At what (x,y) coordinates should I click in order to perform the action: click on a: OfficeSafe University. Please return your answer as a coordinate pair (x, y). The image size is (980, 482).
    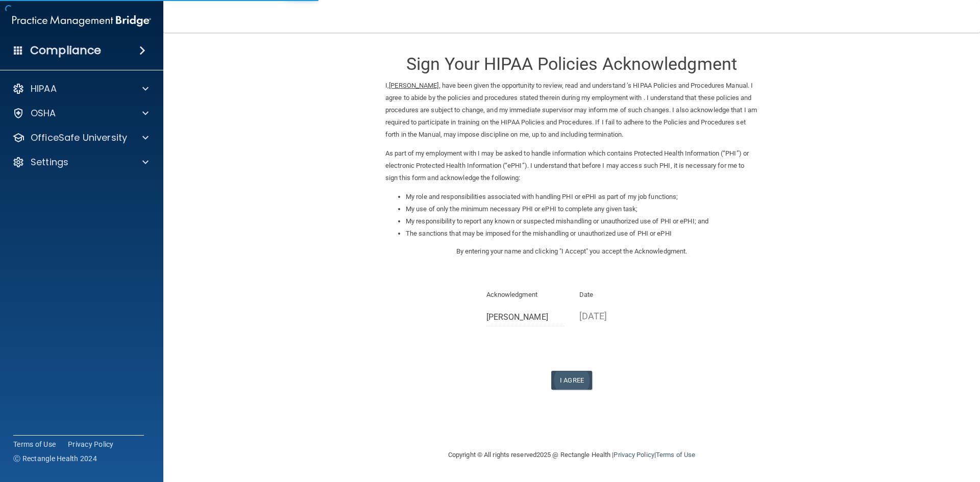
    Looking at the image, I should click on (80, 138).